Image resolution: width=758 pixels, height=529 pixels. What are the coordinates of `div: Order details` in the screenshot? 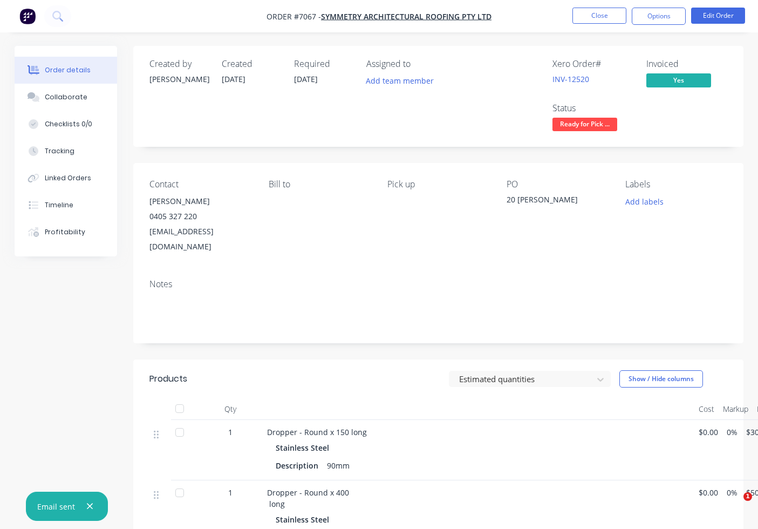 It's located at (67, 70).